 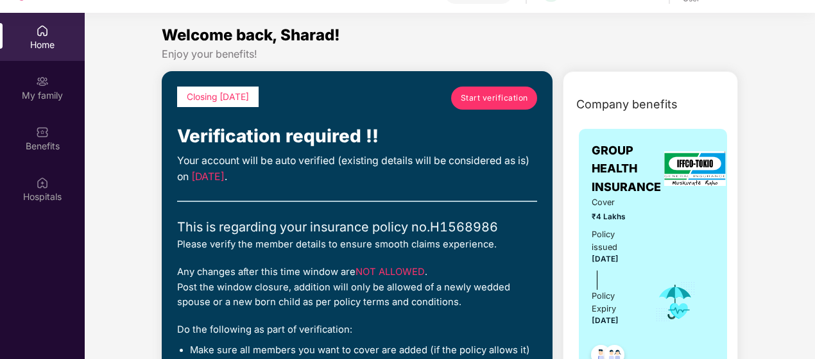 I want to click on a: Start verification, so click(x=494, y=98).